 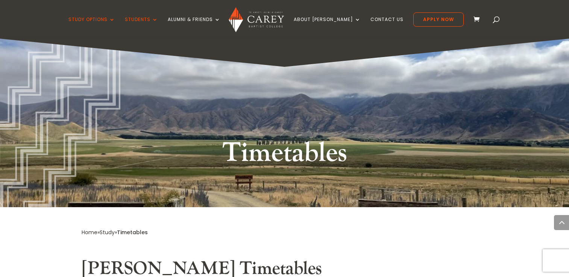 What do you see at coordinates (132, 233) in the screenshot?
I see `span: Timetables` at bounding box center [132, 233].